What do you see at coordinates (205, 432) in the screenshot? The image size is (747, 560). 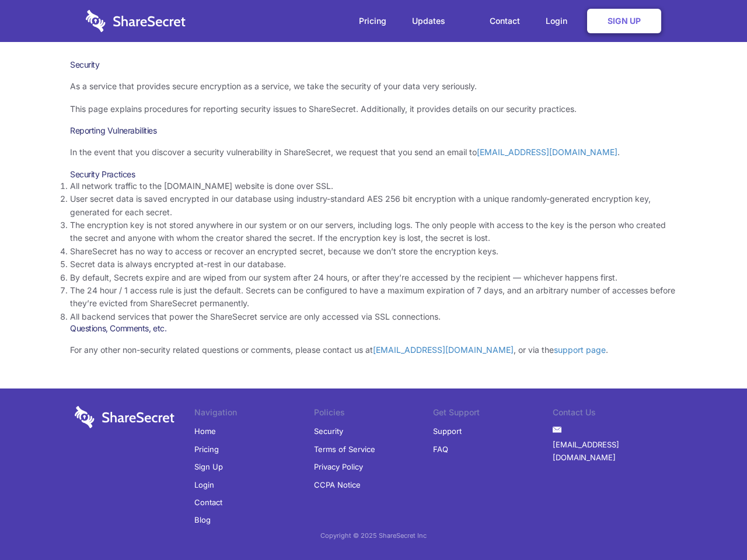 I see `a: Home` at bounding box center [205, 432].